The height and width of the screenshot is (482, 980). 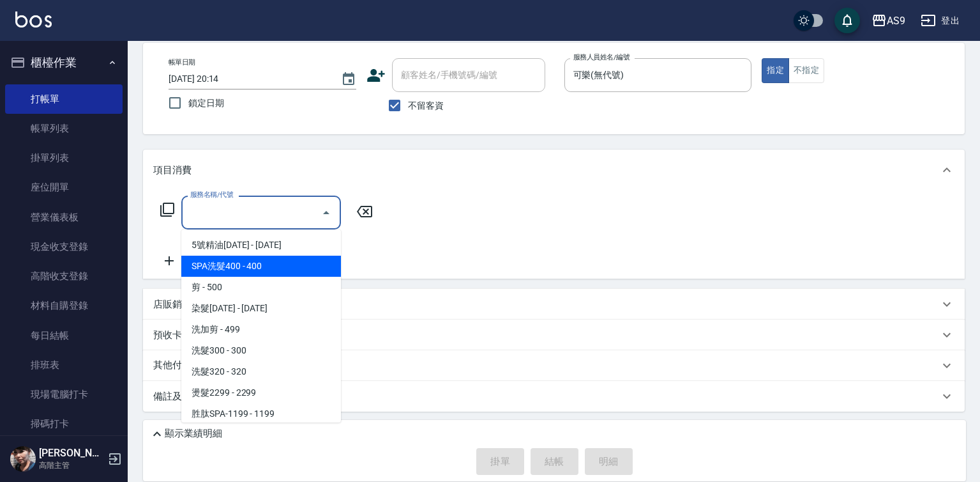 I want to click on p: 項目消費, so click(x=173, y=170).